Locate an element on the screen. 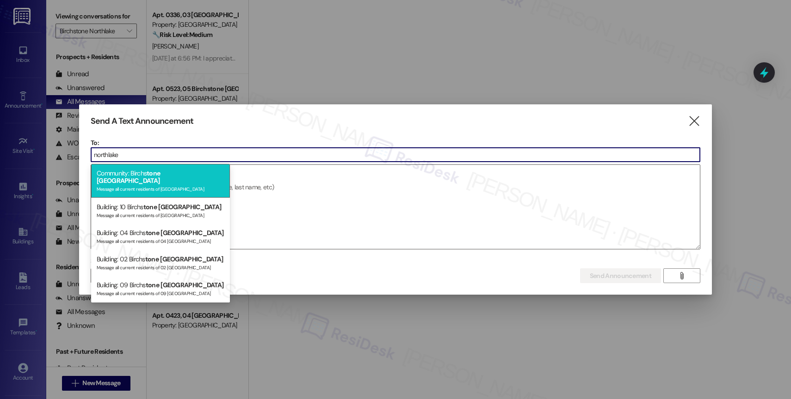 This screenshot has height=399, width=791. div: Building: 07 Birchs is located at coordinates (160, 315).